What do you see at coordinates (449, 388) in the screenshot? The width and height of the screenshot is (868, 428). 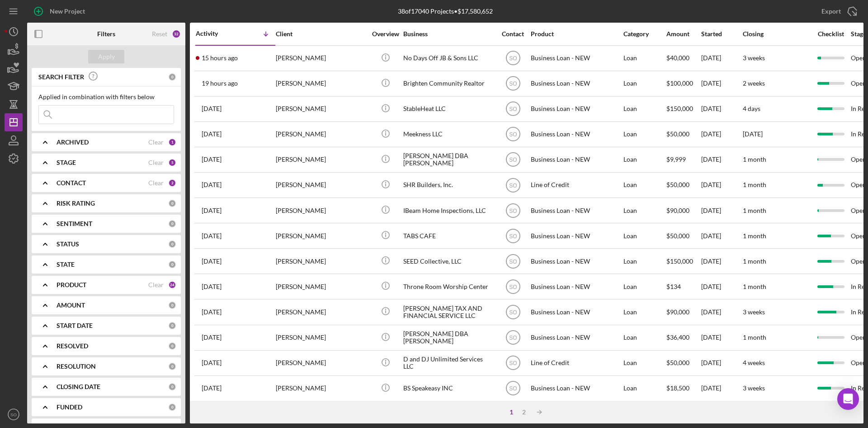 I see `div: BS Speakeasy INC` at bounding box center [449, 388].